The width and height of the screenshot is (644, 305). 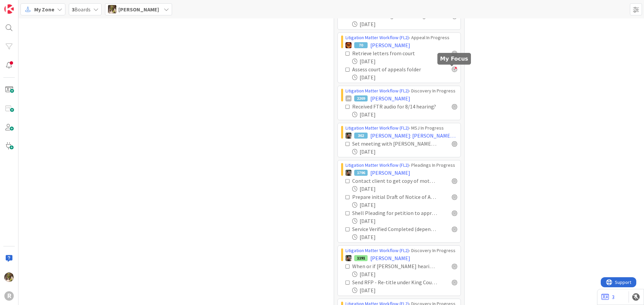 I want to click on div: › Pleadings In Progress, so click(x=401, y=165).